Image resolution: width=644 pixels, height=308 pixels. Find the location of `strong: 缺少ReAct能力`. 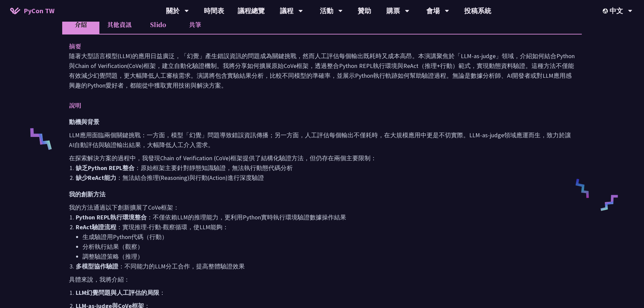

strong: 缺少ReAct能力 is located at coordinates (96, 177).